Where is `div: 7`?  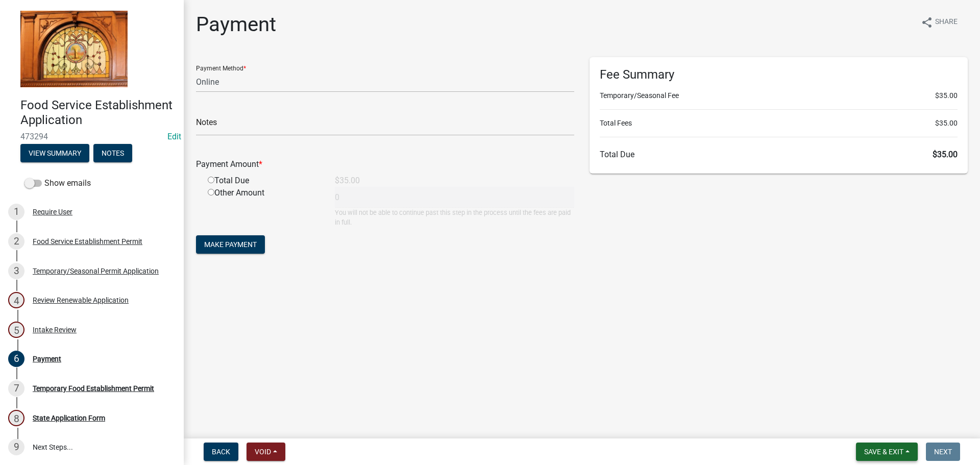
div: 7 is located at coordinates (16, 388).